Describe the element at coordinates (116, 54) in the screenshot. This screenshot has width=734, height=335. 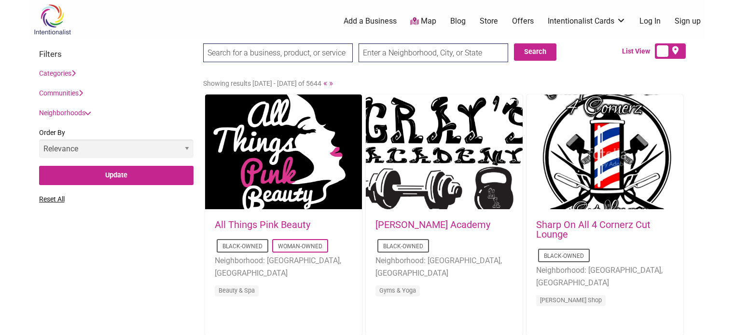
I see `h3: Filters` at that location.